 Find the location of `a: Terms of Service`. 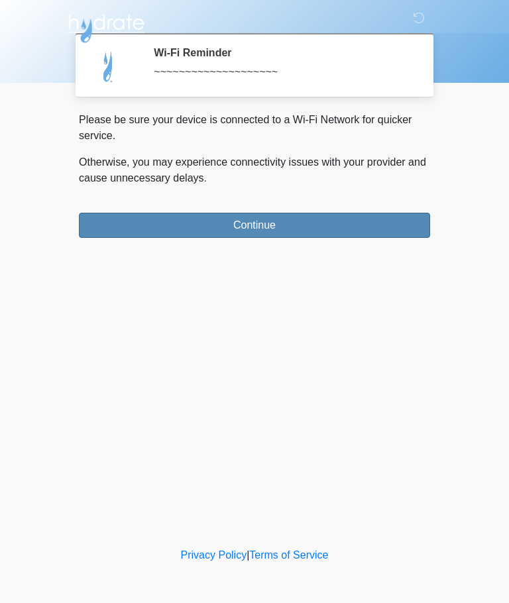

a: Terms of Service is located at coordinates (288, 555).